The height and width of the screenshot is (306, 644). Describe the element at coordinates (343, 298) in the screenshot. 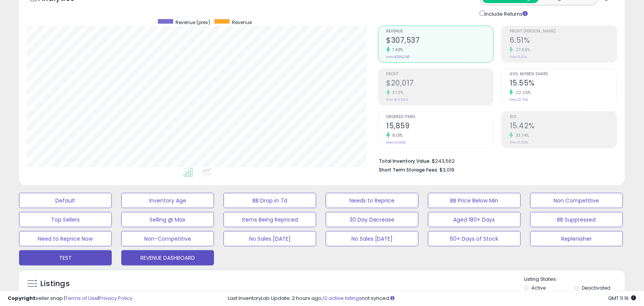

I see `a: 12 active listings` at that location.